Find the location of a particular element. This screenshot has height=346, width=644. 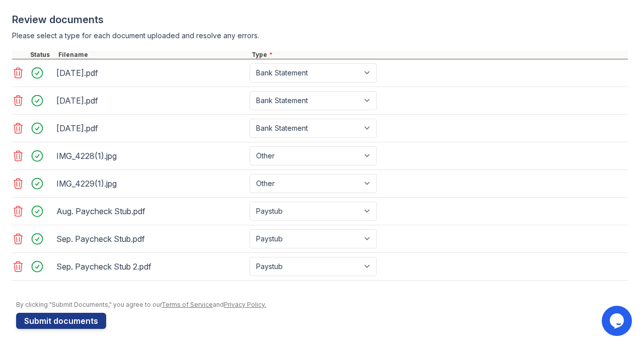

div: Type is located at coordinates (439, 55).